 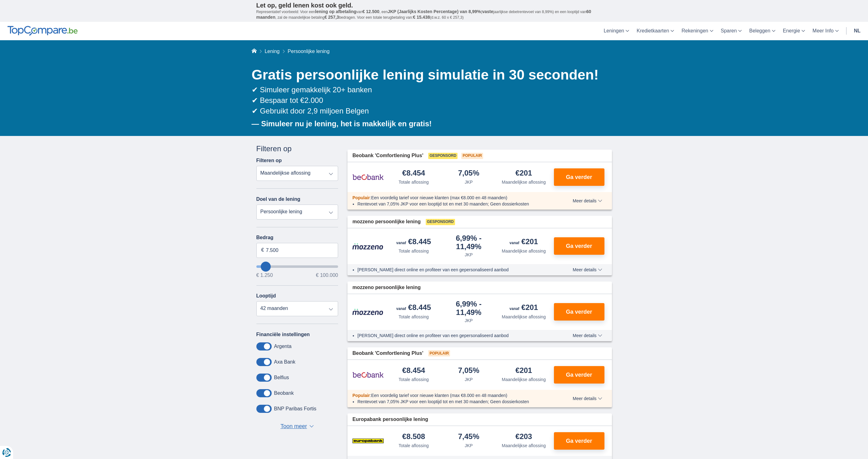 I want to click on label: Doel van de lening, so click(x=278, y=199).